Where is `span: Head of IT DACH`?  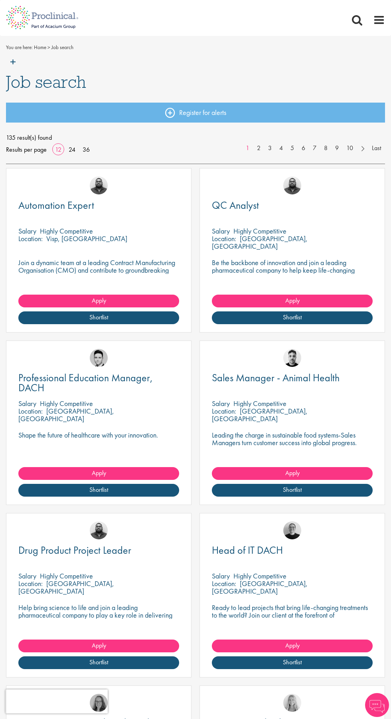 span: Head of IT DACH is located at coordinates (248, 550).